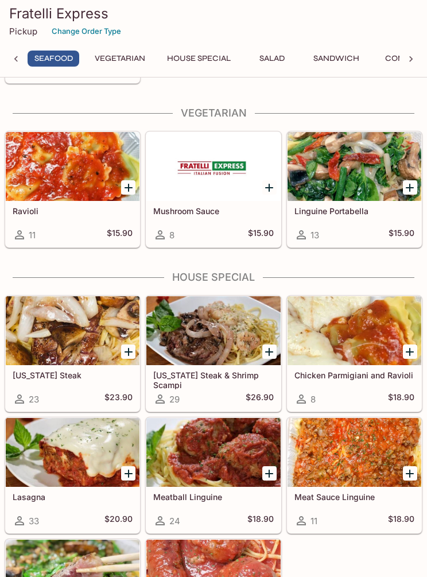 This screenshot has height=577, width=427. I want to click on h5: Ravioli, so click(72, 211).